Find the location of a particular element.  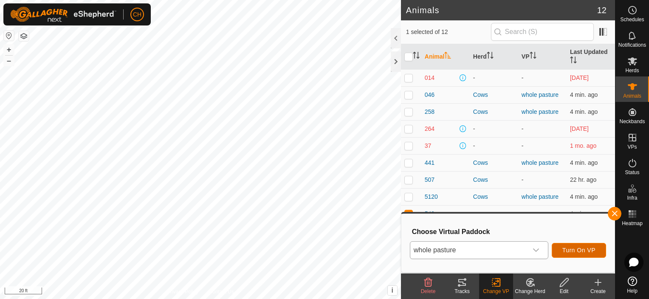

button: i is located at coordinates (393, 291).